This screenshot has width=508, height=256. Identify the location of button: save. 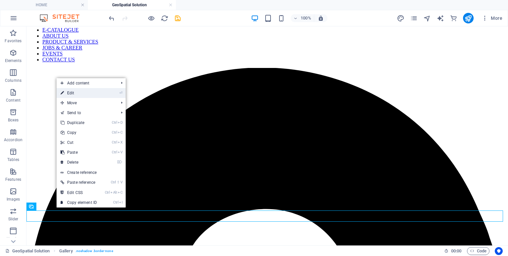
(177, 18).